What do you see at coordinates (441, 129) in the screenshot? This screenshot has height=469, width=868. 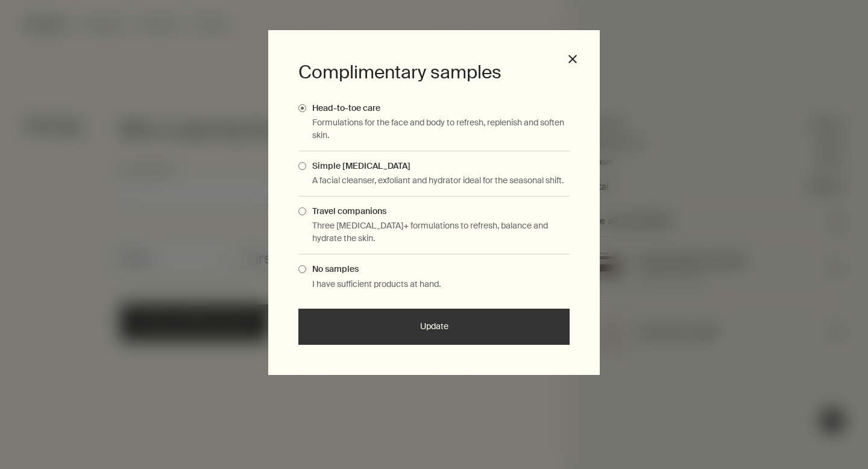 I see `p: Formulations for the face and body to refresh, replenish and soften skin.` at bounding box center [441, 129].